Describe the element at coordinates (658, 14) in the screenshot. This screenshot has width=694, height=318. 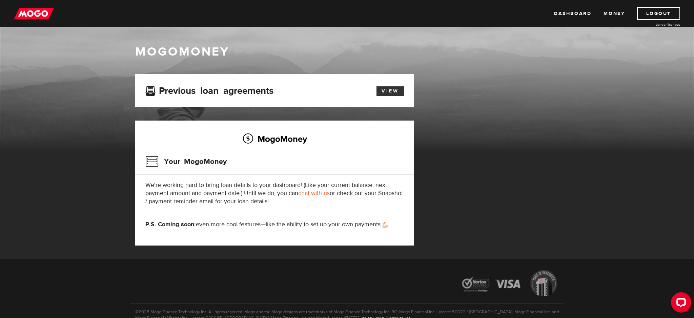
I see `a: Logout` at that location.